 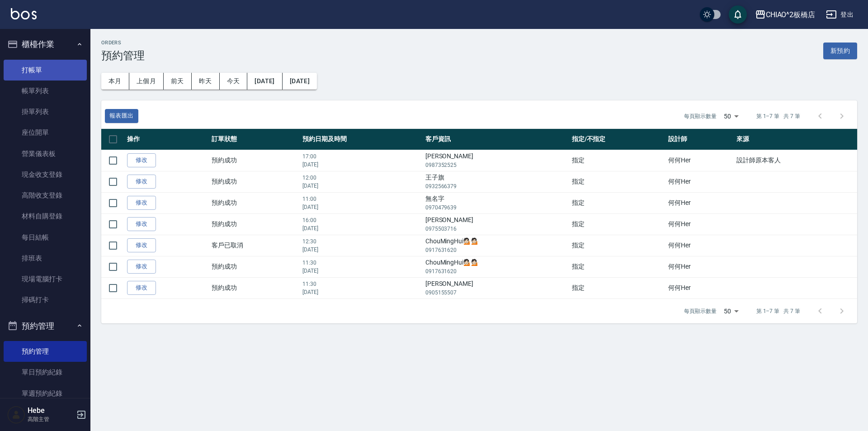 I want to click on p: 0987352525, so click(x=497, y=165).